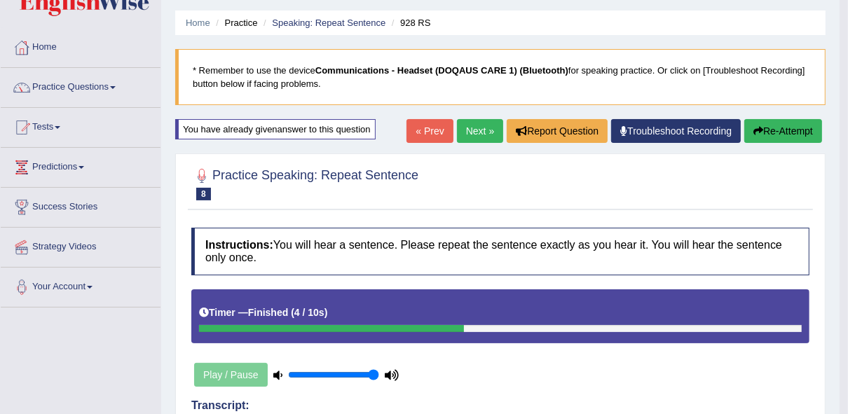  What do you see at coordinates (203, 194) in the screenshot?
I see `span: 8` at bounding box center [203, 194].